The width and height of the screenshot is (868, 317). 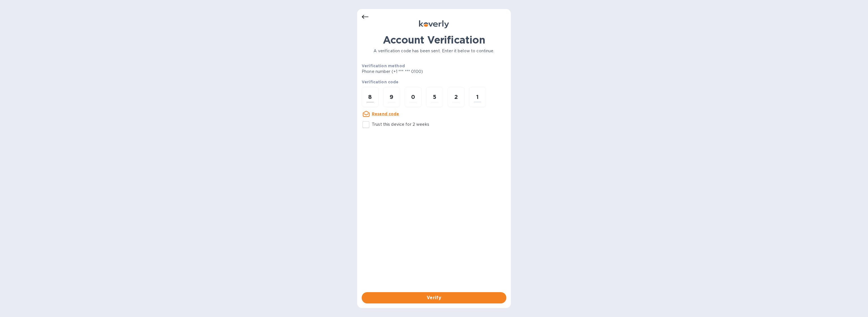 I want to click on b: Verification method, so click(x=384, y=66).